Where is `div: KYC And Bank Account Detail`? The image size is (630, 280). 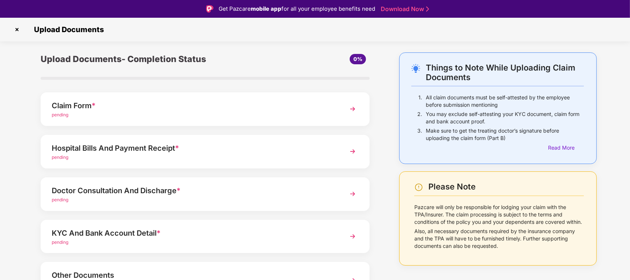 div: KYC And Bank Account Detail is located at coordinates (192, 233).